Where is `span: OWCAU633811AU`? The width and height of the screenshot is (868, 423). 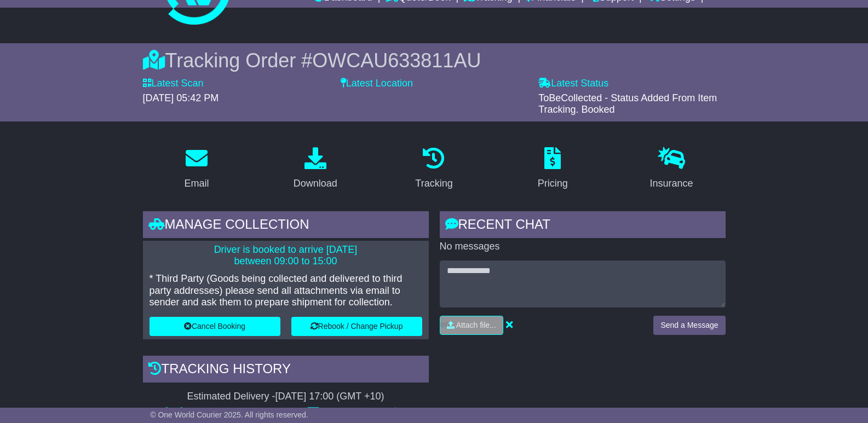
span: OWCAU633811AU is located at coordinates (396, 60).